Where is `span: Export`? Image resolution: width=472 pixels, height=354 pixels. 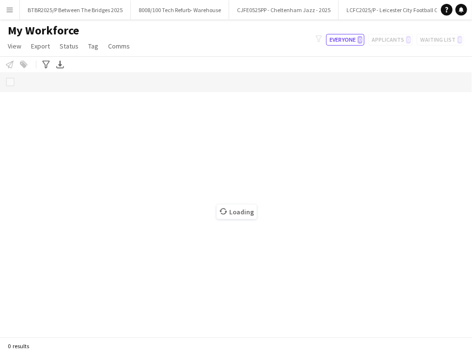 span: Export is located at coordinates (40, 46).